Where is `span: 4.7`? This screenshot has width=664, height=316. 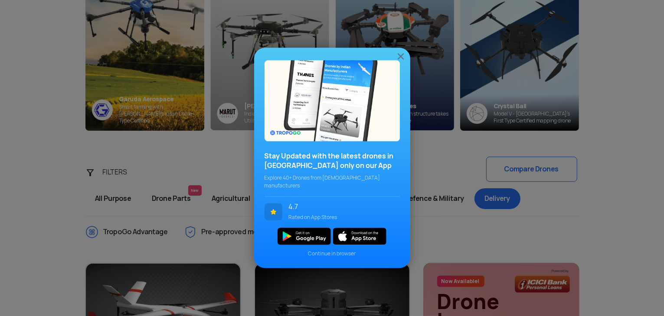
span: 4.7 is located at coordinates (341, 207).